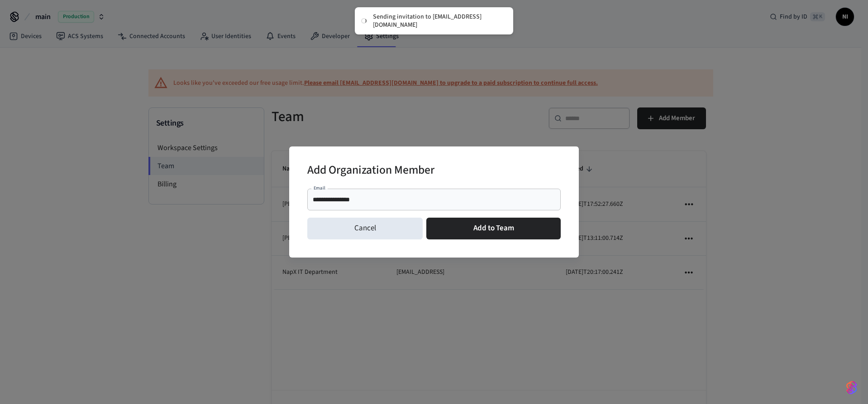 The width and height of the screenshot is (868, 404). I want to click on button: Add to Team, so click(494, 229).